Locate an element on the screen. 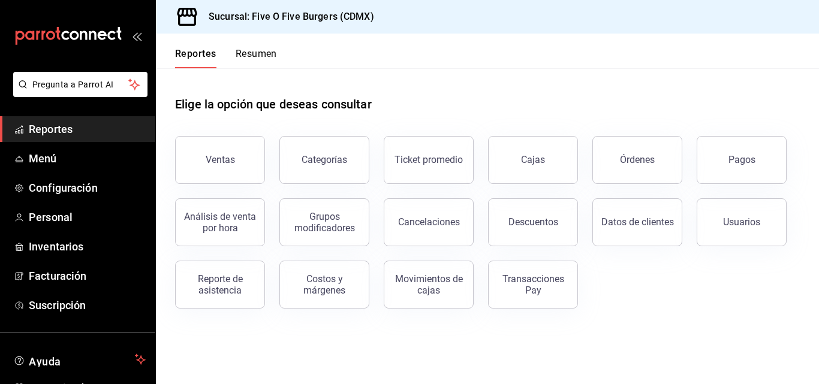 This screenshot has height=384, width=819. h1: Elige la opción que deseas consultar is located at coordinates (273, 104).